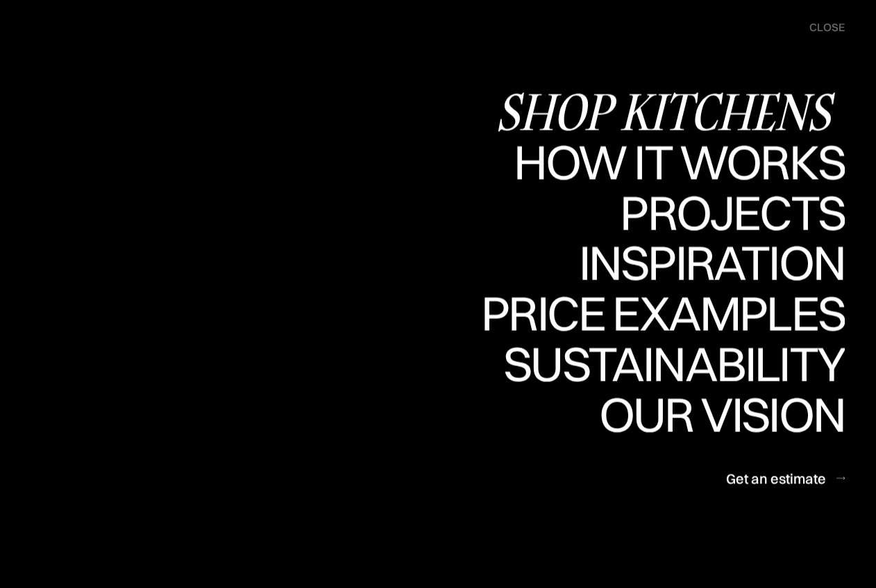  I want to click on a: ProjectsProjects, so click(732, 213).